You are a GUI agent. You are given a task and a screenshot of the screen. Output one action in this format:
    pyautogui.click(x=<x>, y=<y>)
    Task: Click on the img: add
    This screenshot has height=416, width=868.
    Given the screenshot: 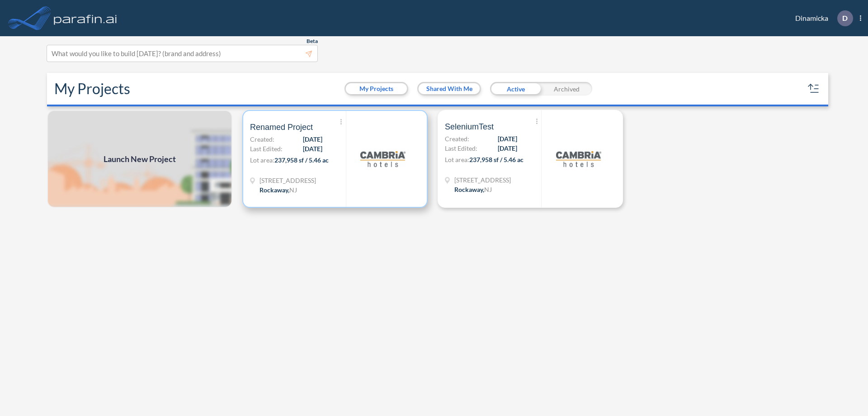 What is the action you would take?
    pyautogui.click(x=139, y=158)
    